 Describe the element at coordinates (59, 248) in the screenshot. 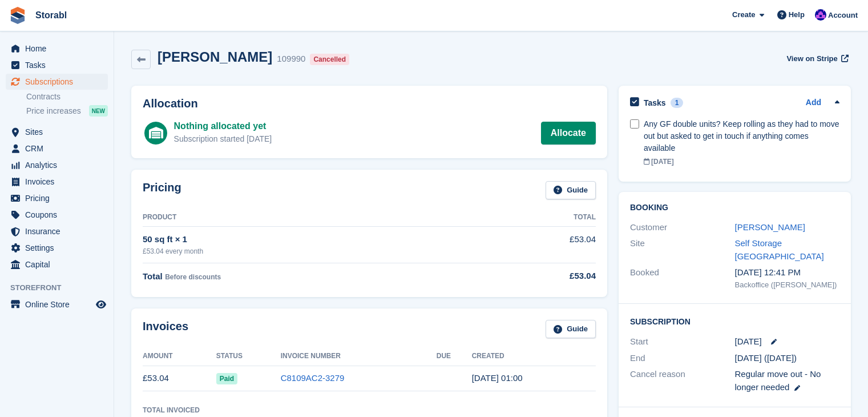

I see `span: Settings` at that location.